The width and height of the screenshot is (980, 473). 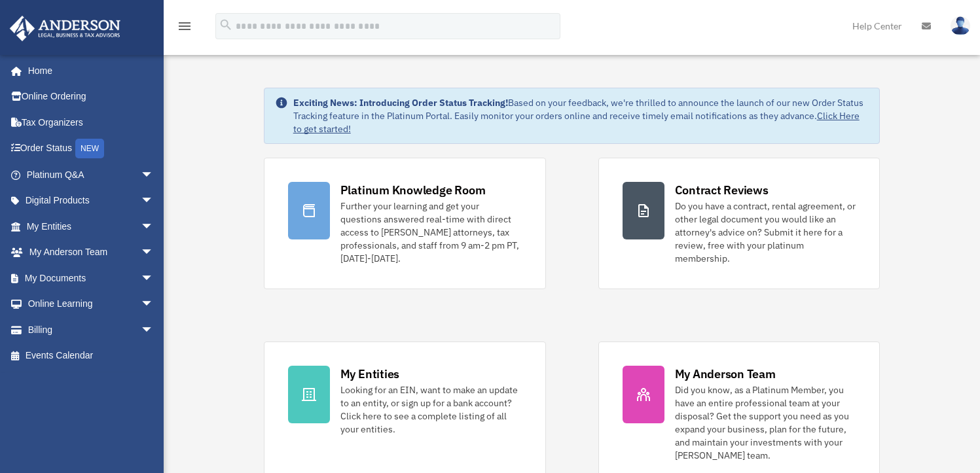 What do you see at coordinates (405, 223) in the screenshot?
I see `a: Platinum Knowledge Room Further your learning and get your questions answered real-time with dire...` at bounding box center [405, 223].